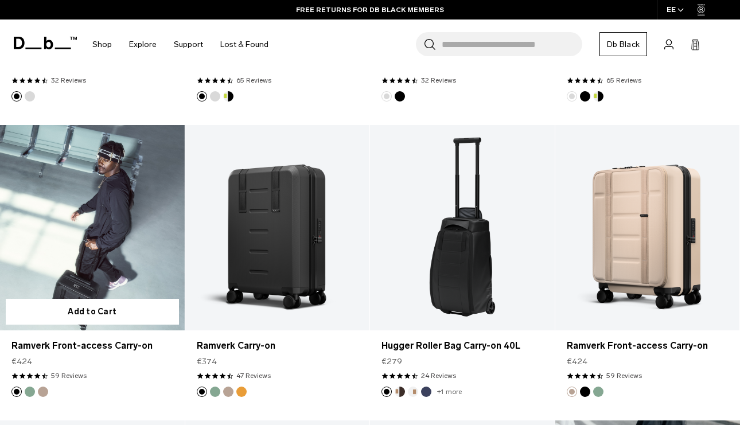  Describe the element at coordinates (180, 44) in the screenshot. I see `nav: Main Navigation` at that location.